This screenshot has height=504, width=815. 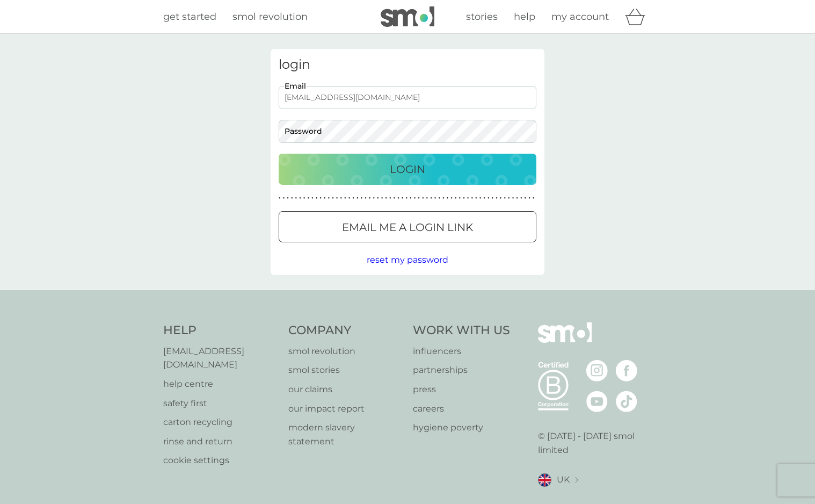 What do you see at coordinates (346, 389) in the screenshot?
I see `p: our claims` at bounding box center [346, 389].